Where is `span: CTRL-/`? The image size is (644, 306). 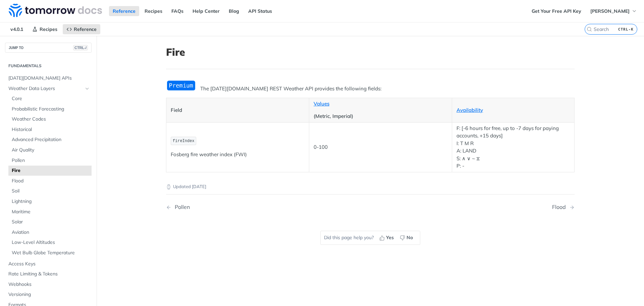
span: CTRL-/ is located at coordinates (81, 48).